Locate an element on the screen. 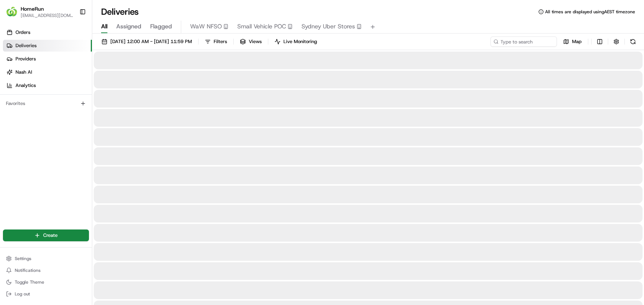 The height and width of the screenshot is (305, 644). span: Deliveries is located at coordinates (26, 46).